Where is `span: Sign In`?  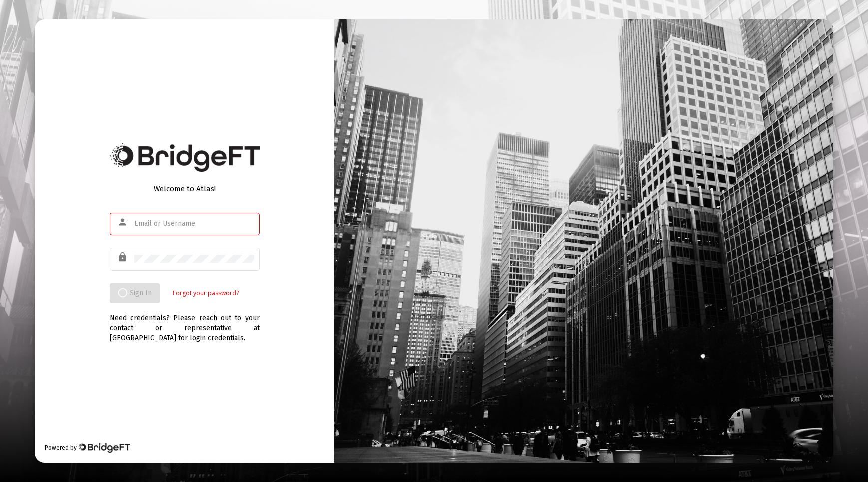 span: Sign In is located at coordinates (135, 293).